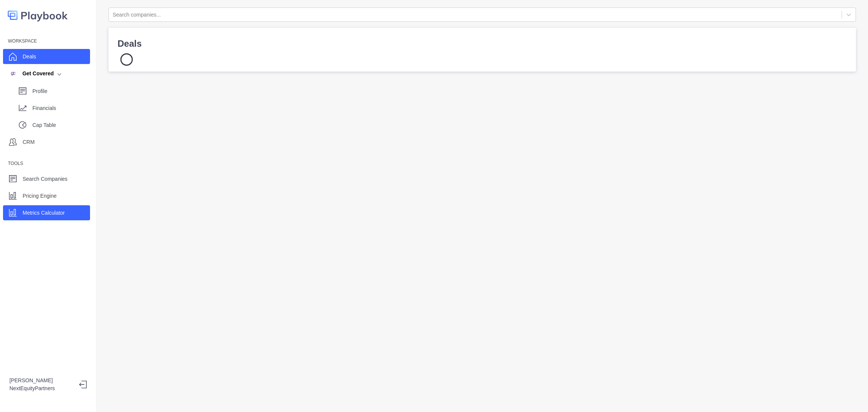 The height and width of the screenshot is (412, 868). Describe the element at coordinates (61, 125) in the screenshot. I see `p: Cap Table` at that location.